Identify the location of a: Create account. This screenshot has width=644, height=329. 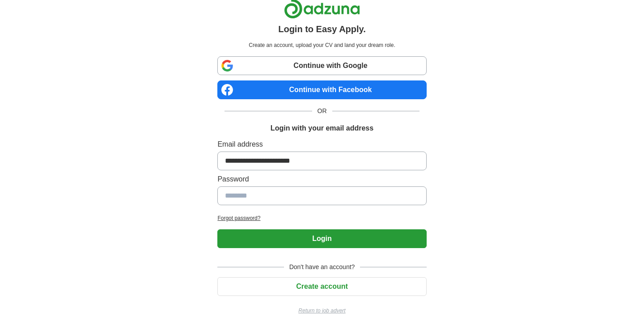
(321, 286).